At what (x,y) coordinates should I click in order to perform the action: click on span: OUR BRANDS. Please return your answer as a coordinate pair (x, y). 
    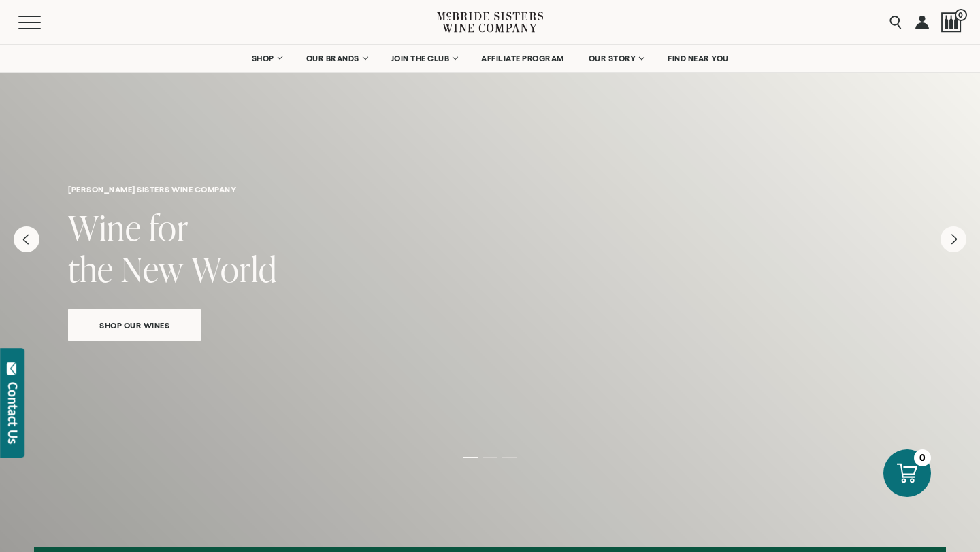
    Looking at the image, I should click on (333, 58).